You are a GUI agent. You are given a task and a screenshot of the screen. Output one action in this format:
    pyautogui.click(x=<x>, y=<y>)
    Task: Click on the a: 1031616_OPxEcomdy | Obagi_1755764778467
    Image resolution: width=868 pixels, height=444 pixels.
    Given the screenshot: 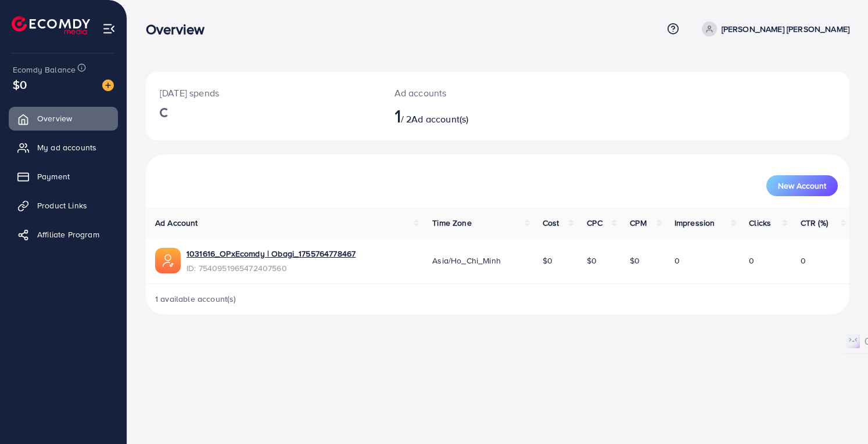 What is the action you would take?
    pyautogui.click(x=271, y=254)
    